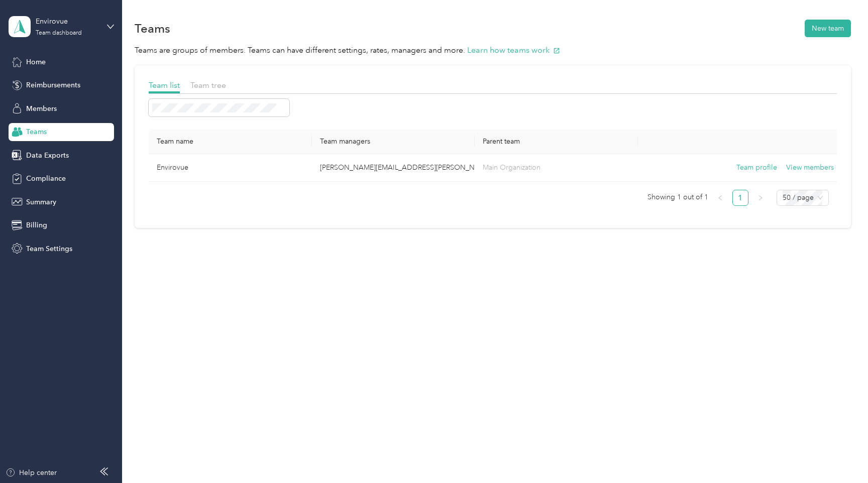  I want to click on td: Envirovue, so click(230, 168).